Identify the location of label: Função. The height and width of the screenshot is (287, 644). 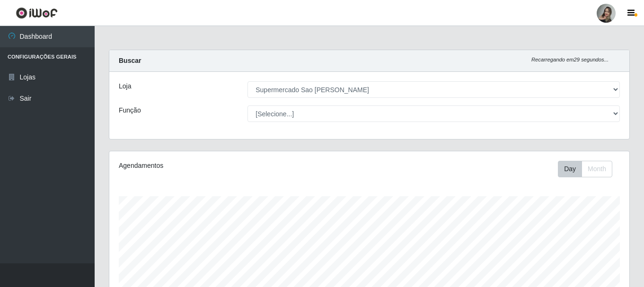
(130, 110).